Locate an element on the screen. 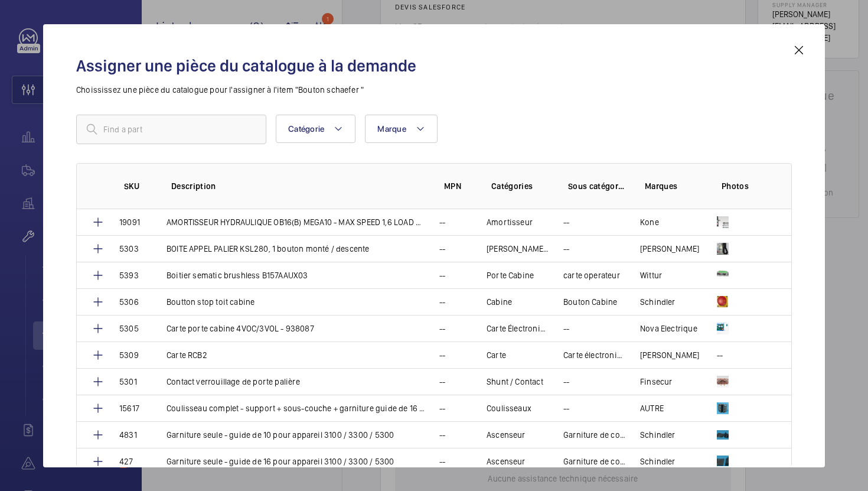 Image resolution: width=868 pixels, height=491 pixels. p: Wittur is located at coordinates (650, 275).